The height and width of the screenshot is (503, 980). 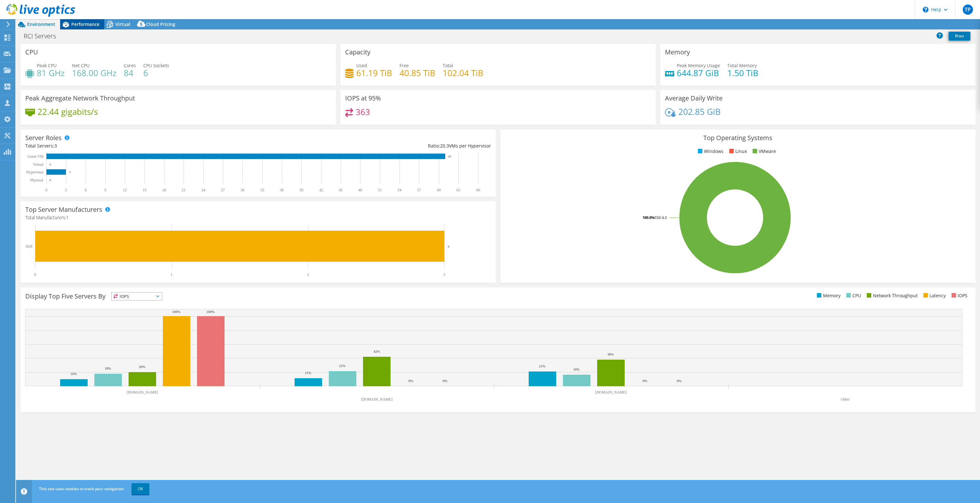 I want to click on span: Environment, so click(x=41, y=24).